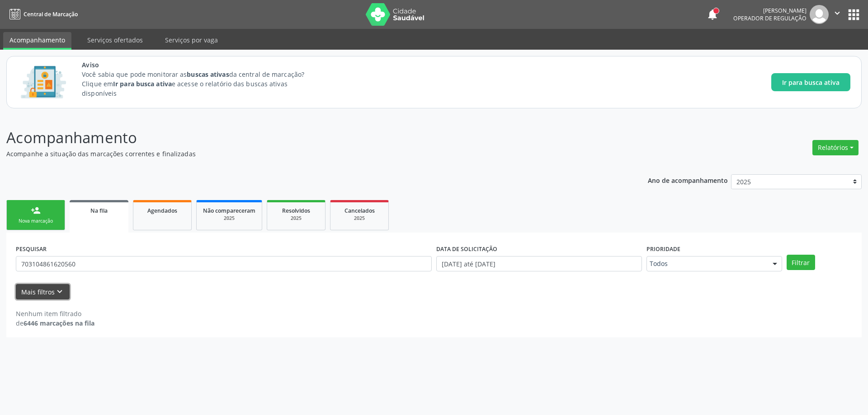 The width and height of the screenshot is (868, 415). Describe the element at coordinates (467, 249) in the screenshot. I see `label: DATA DE SOLICITAÇÃO` at that location.